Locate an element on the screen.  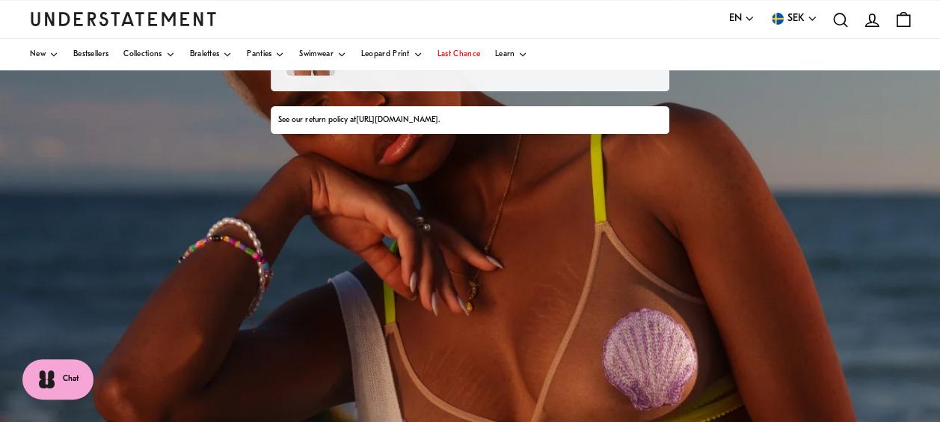
span: SEK is located at coordinates (795, 19).